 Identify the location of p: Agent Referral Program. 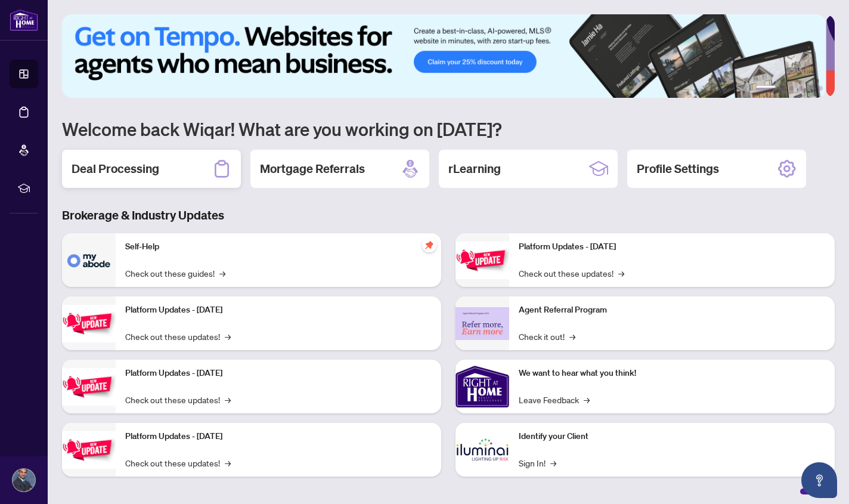
(672, 310).